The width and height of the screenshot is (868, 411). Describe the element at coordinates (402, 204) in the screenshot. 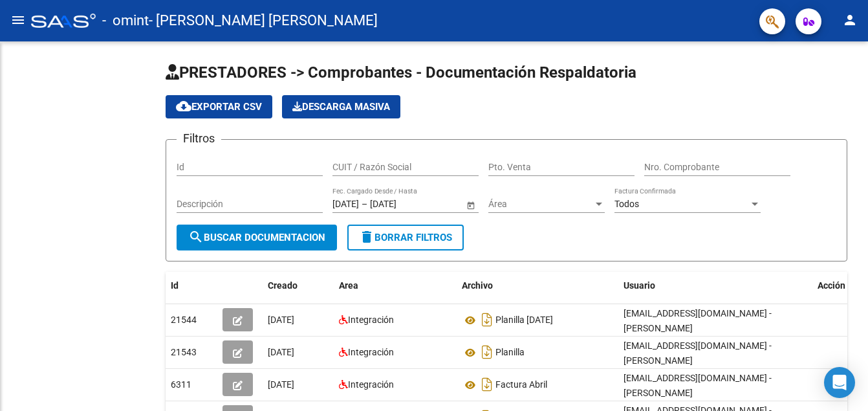

I see `input: Fecha fin` at that location.